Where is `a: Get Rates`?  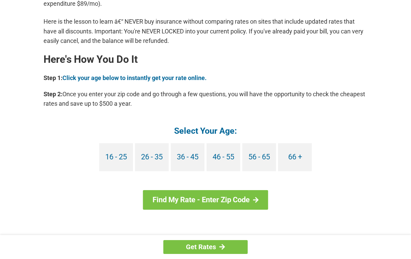
a: Get Rates is located at coordinates (205, 246).